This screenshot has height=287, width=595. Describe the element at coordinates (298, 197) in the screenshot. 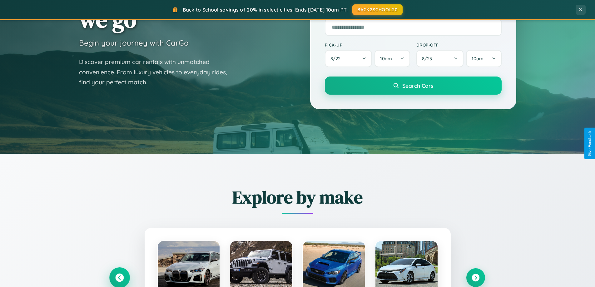

I see `h2: Explore by make` at that location.